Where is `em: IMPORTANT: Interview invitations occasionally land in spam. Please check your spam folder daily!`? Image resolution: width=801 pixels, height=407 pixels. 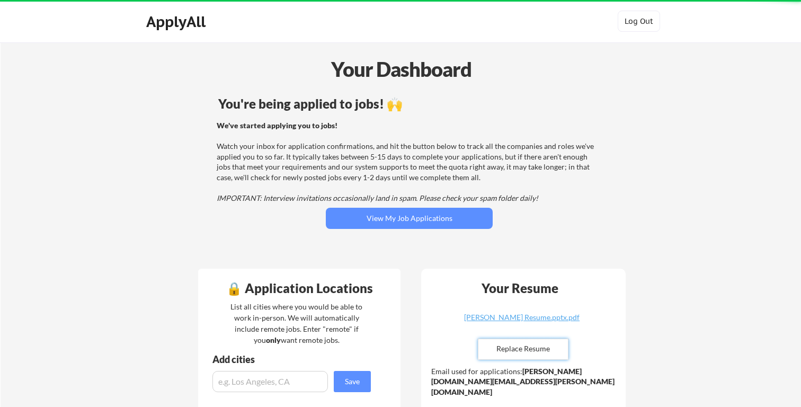
em: IMPORTANT: Interview invitations occasionally land in spam. Please check your spam folder daily! is located at coordinates (377, 198).